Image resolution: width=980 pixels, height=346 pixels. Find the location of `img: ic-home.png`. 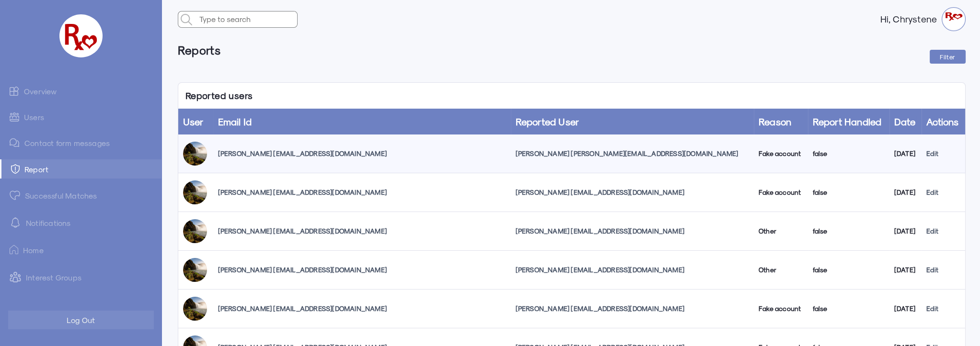

img: ic-home.png is located at coordinates (14, 250).